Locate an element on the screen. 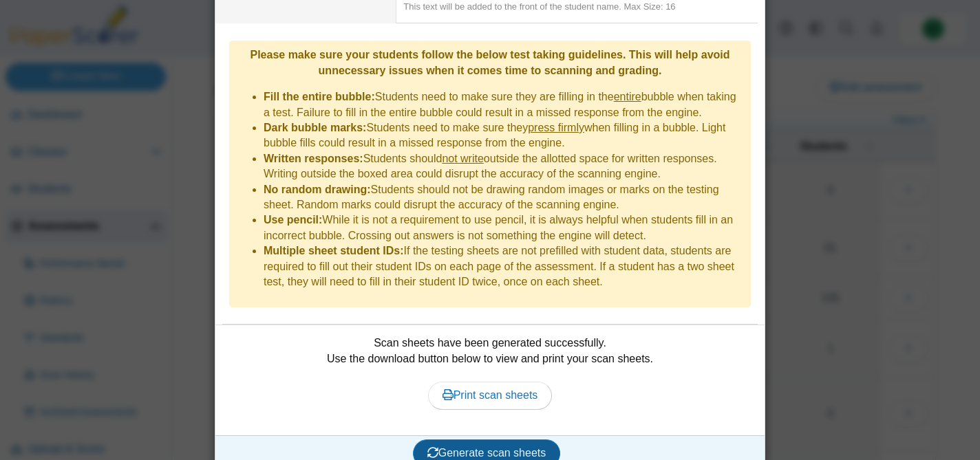 This screenshot has height=460, width=980. u: entire is located at coordinates (628, 96).